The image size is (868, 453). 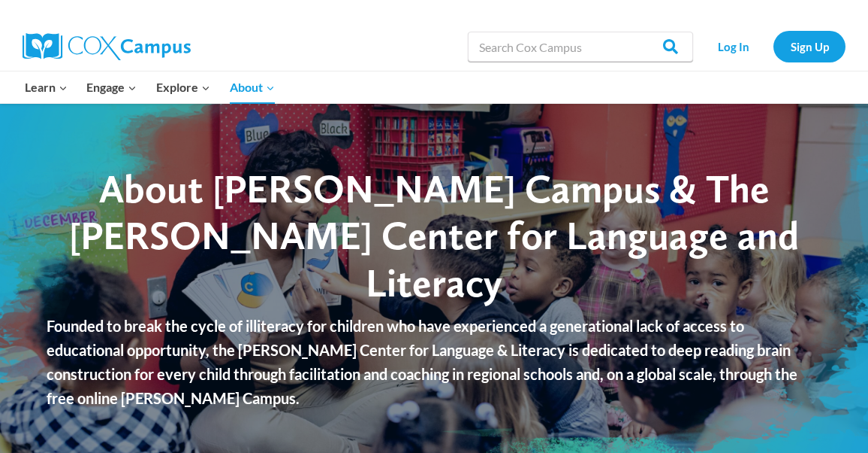 I want to click on span: Learn, so click(x=46, y=88).